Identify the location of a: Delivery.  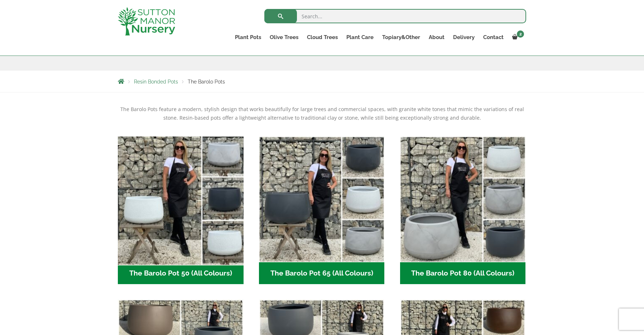
(464, 37).